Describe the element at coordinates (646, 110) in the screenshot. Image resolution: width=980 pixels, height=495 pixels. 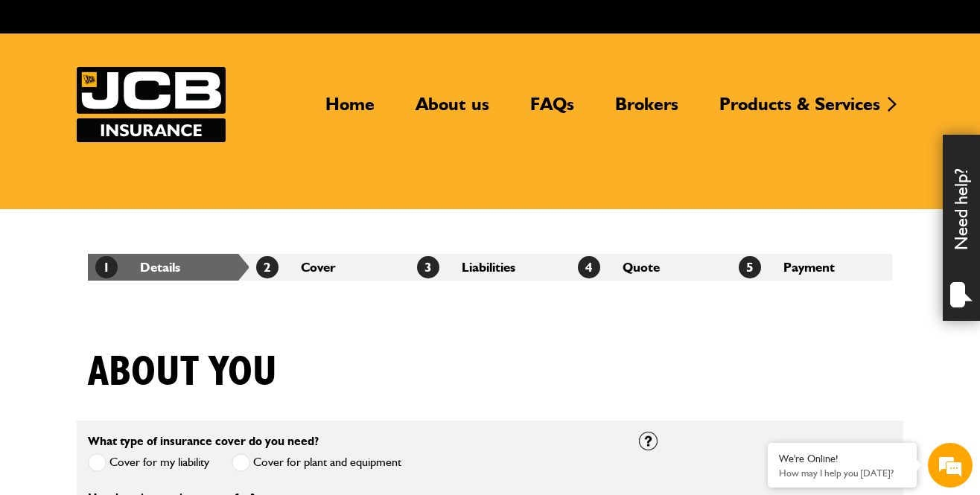
I see `a: Brokers` at that location.